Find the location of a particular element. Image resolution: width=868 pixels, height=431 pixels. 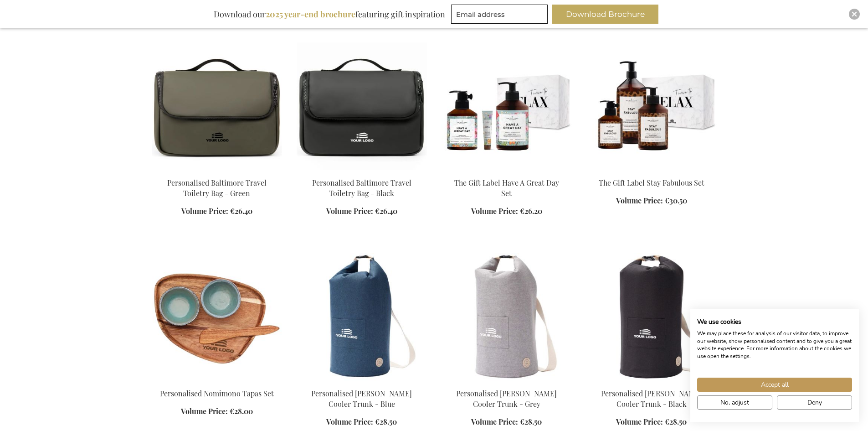

a: Peronalised Sortino Cooler Trunk - Blue is located at coordinates (362, 381).